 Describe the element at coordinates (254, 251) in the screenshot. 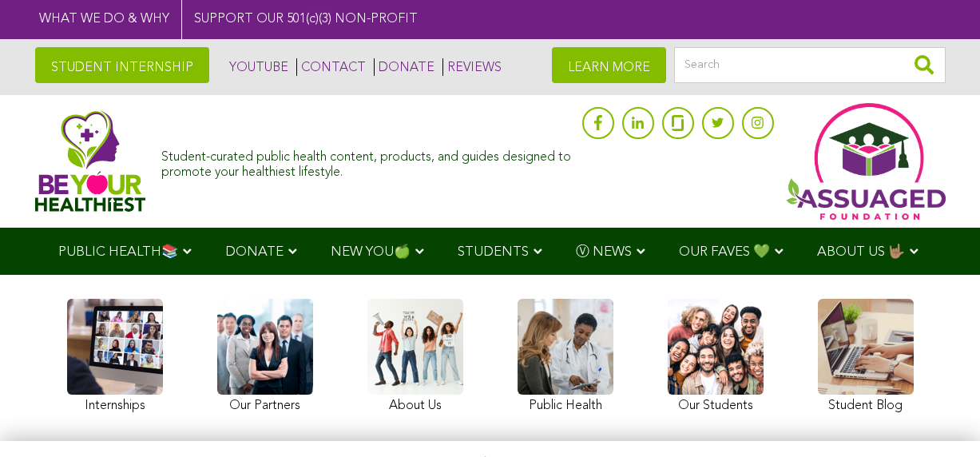

I see `span: DONATE` at that location.